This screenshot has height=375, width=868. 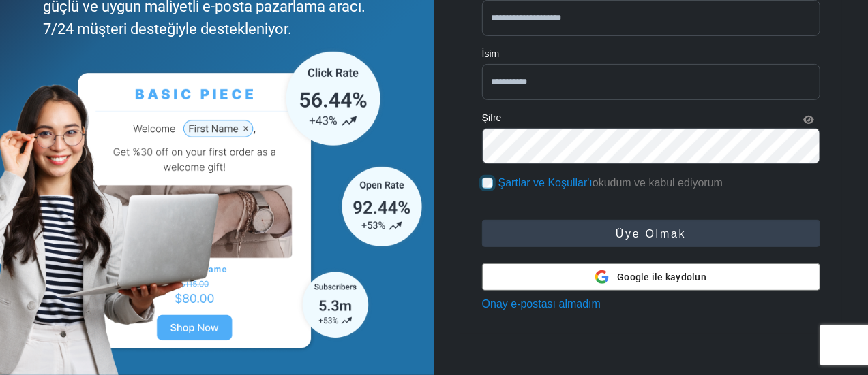 What do you see at coordinates (809, 120) in the screenshot?
I see `i: Şifreyi Göster` at bounding box center [809, 120].